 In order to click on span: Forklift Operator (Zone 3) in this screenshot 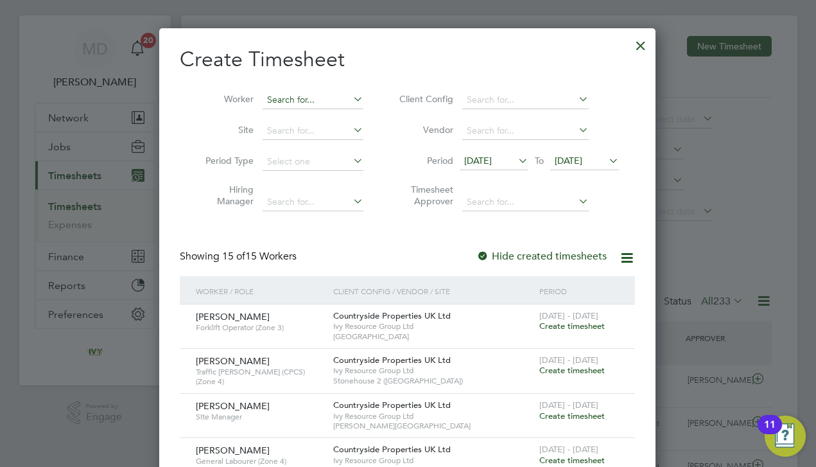, I will do `click(259, 327)`.